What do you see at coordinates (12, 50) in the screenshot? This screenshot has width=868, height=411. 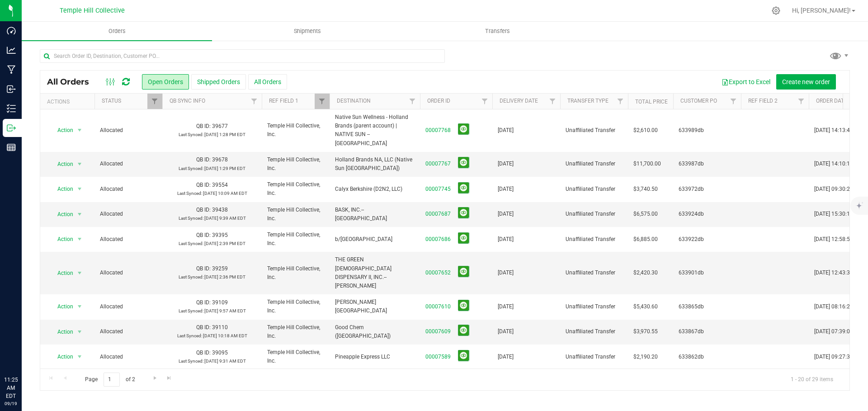 I see `inline-svg: Analytics` at bounding box center [12, 50].